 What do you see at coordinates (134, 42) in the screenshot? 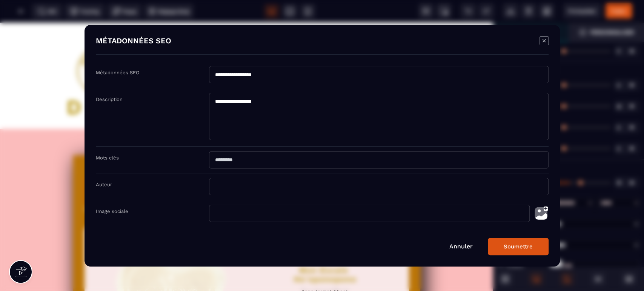
I see `h4: MÉTADONNÉES SEO` at bounding box center [134, 42].